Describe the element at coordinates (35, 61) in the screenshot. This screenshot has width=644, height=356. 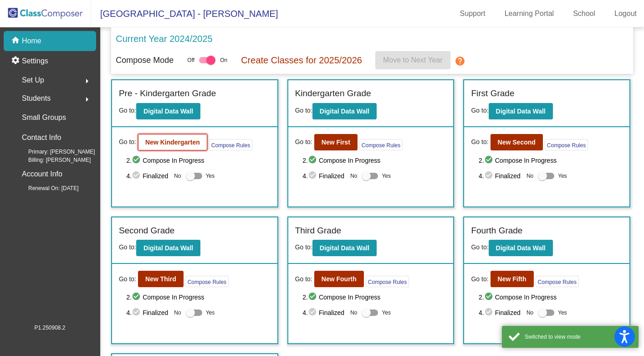
I see `p: Settings` at that location.